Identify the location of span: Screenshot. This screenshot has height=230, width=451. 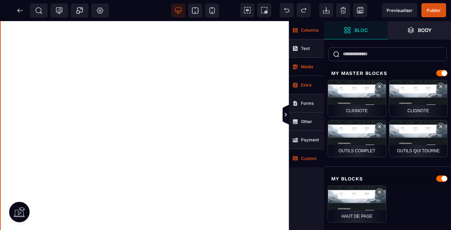
(264, 10).